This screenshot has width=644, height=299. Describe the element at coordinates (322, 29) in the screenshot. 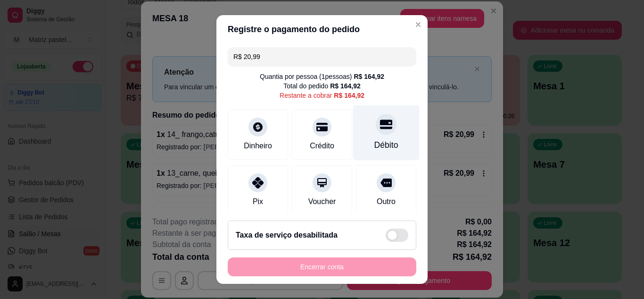

I see `header: Registre o pagamento do pedido` at that location.